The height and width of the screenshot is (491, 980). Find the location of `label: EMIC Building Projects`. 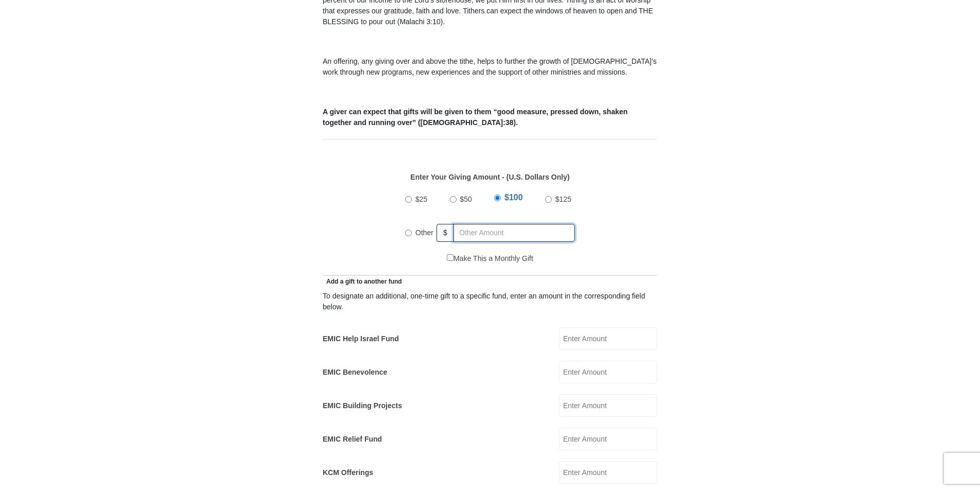

label: EMIC Building Projects is located at coordinates (362, 405).